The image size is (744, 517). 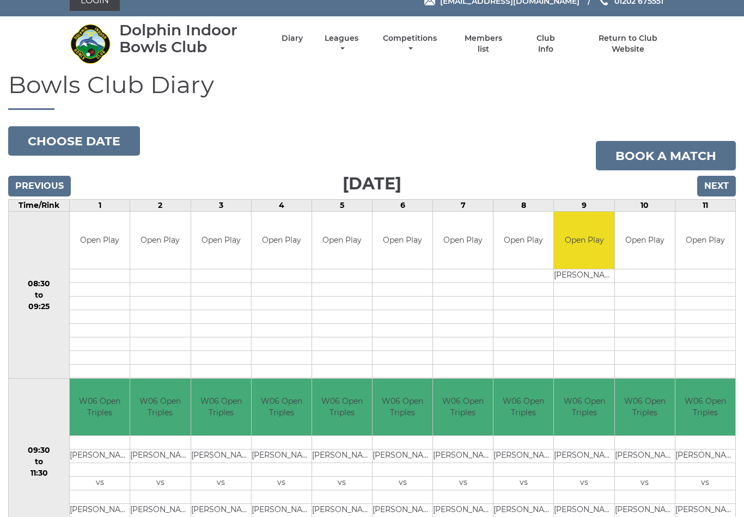 What do you see at coordinates (628, 44) in the screenshot?
I see `a: Return to Club Website` at bounding box center [628, 44].